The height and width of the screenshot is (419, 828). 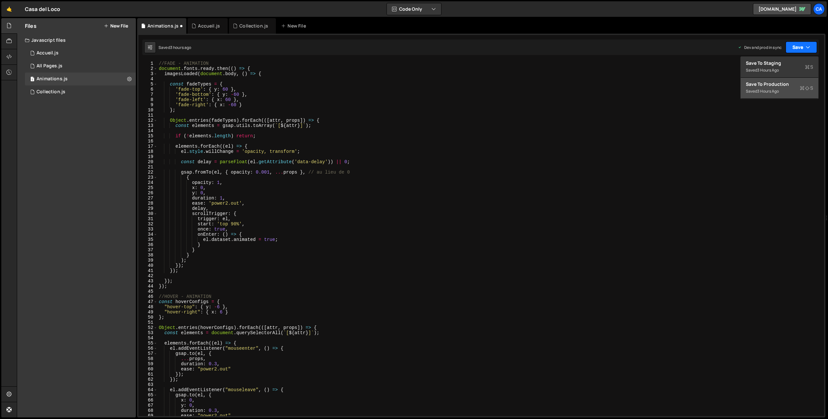 I want to click on div: 43, so click(x=148, y=281).